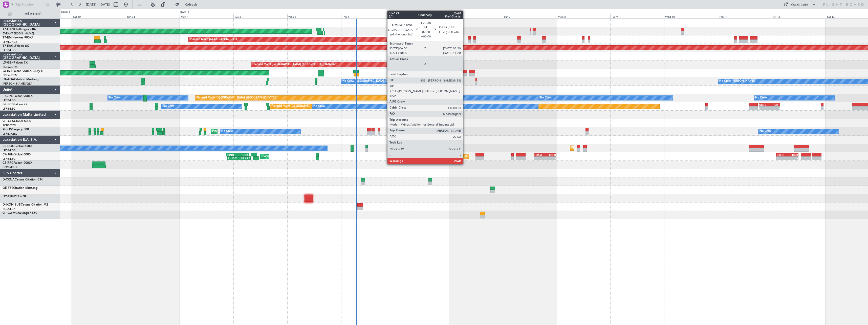 Image resolution: width=868 pixels, height=325 pixels. I want to click on span: 9H-CWM, so click(9, 213).